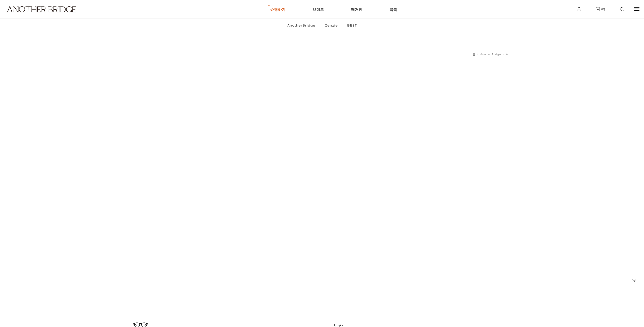 The image size is (644, 327). Describe the element at coordinates (393, 9) in the screenshot. I see `a: 룩북` at that location.